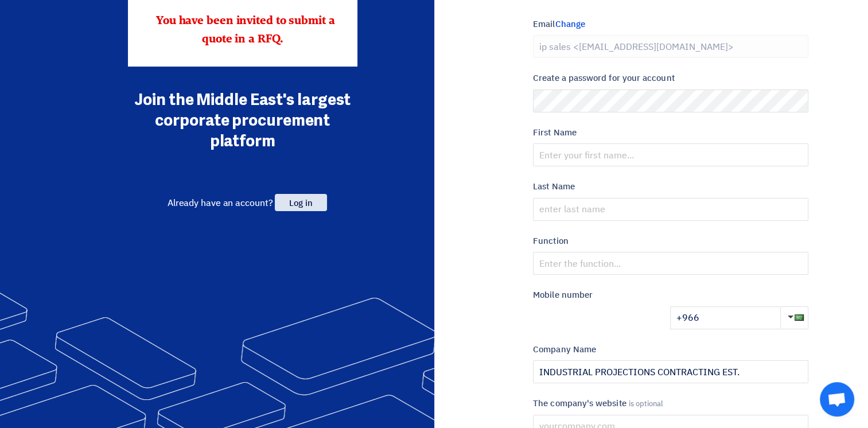  Describe the element at coordinates (551, 241) in the screenshot. I see `font: Function` at that location.